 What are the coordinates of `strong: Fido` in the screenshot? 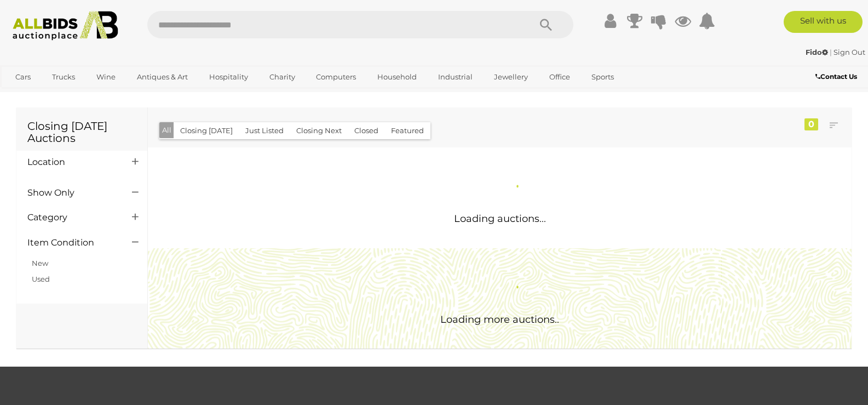 It's located at (816, 52).